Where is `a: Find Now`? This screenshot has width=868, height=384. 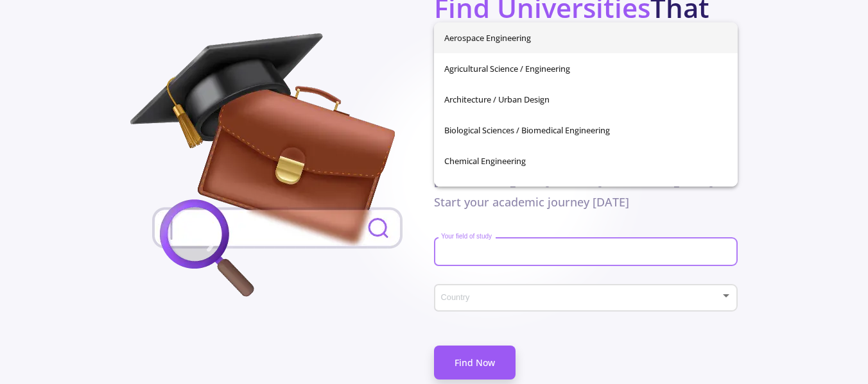
a: Find Now is located at coordinates (474, 362).